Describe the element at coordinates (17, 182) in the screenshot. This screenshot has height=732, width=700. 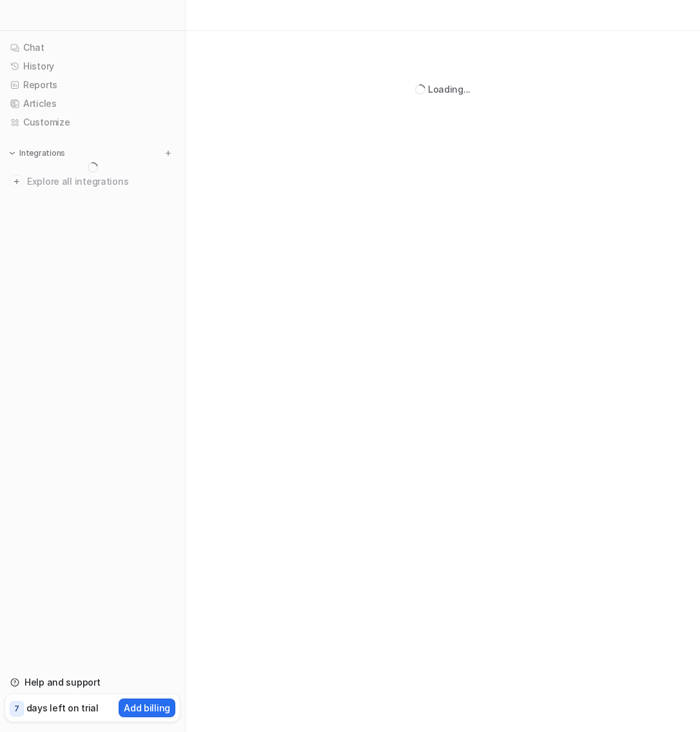
I see `img: explore all integrations` at that location.